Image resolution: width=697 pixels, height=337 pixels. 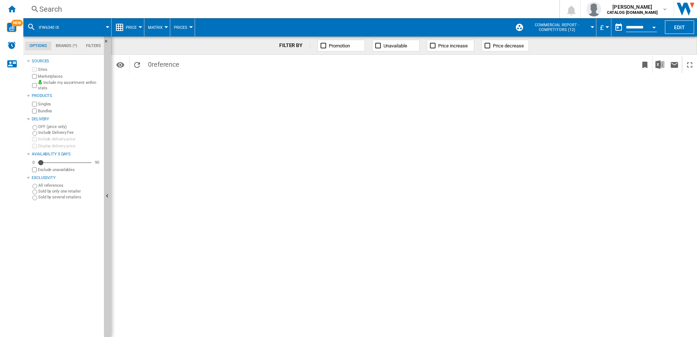 What do you see at coordinates (120, 65) in the screenshot?
I see `button: Options` at bounding box center [120, 65].